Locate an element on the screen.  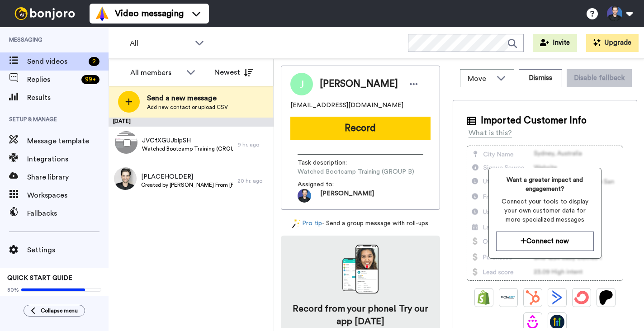
button: Record is located at coordinates (361, 128).